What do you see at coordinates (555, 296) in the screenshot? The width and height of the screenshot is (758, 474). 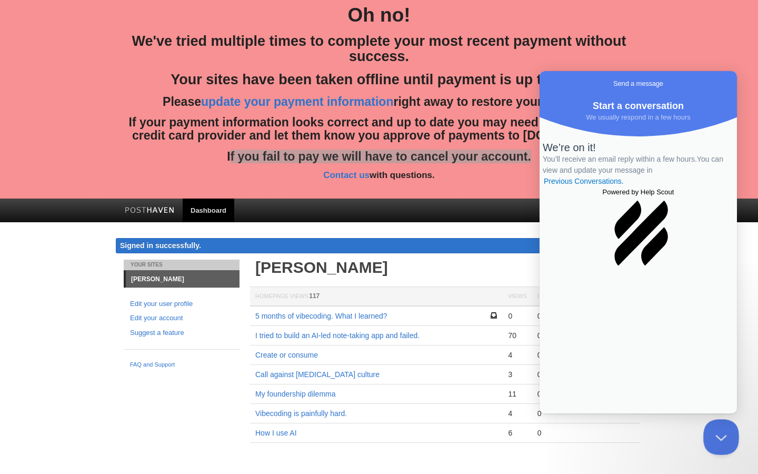 I see `th: Comments` at bounding box center [555, 296].